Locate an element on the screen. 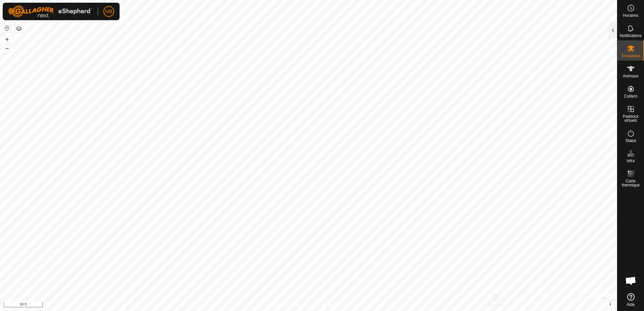 Image resolution: width=644 pixels, height=311 pixels. span: Infra is located at coordinates (631, 161).